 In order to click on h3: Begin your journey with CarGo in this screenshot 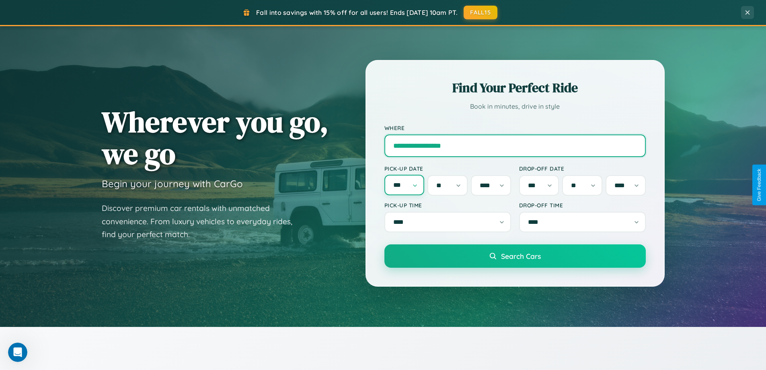, I will do `click(172, 183)`.